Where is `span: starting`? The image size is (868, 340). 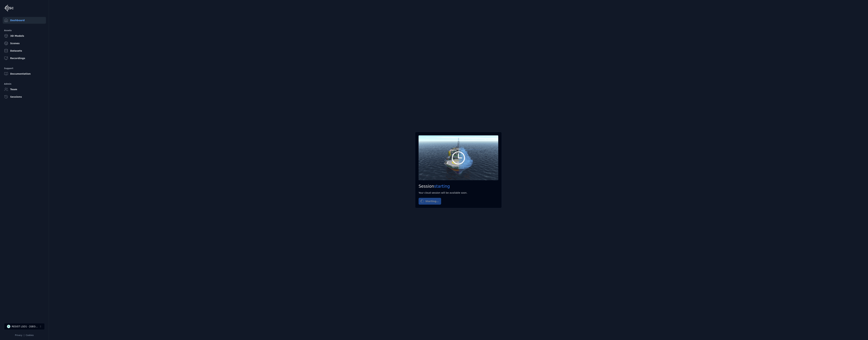 span: starting is located at coordinates (442, 186).